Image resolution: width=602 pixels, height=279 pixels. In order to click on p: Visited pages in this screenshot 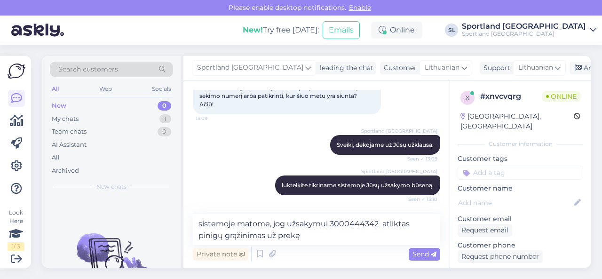, I will do `click(520, 272)`.